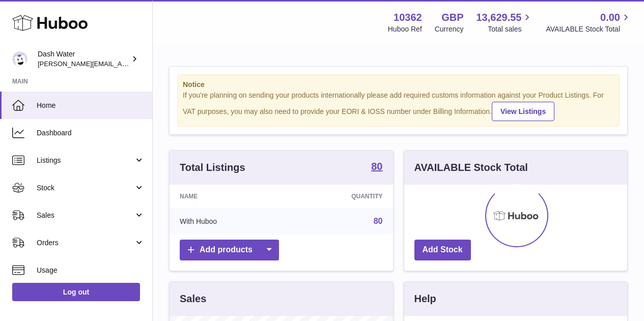 Image resolution: width=644 pixels, height=321 pixels. Describe the element at coordinates (471, 167) in the screenshot. I see `h3: AVAILABLE Stock Total` at that location.